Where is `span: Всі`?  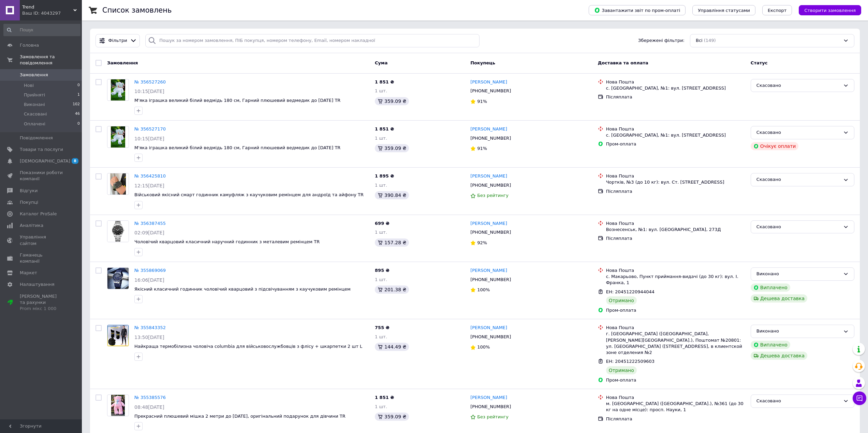
span: Всі is located at coordinates (699, 41).